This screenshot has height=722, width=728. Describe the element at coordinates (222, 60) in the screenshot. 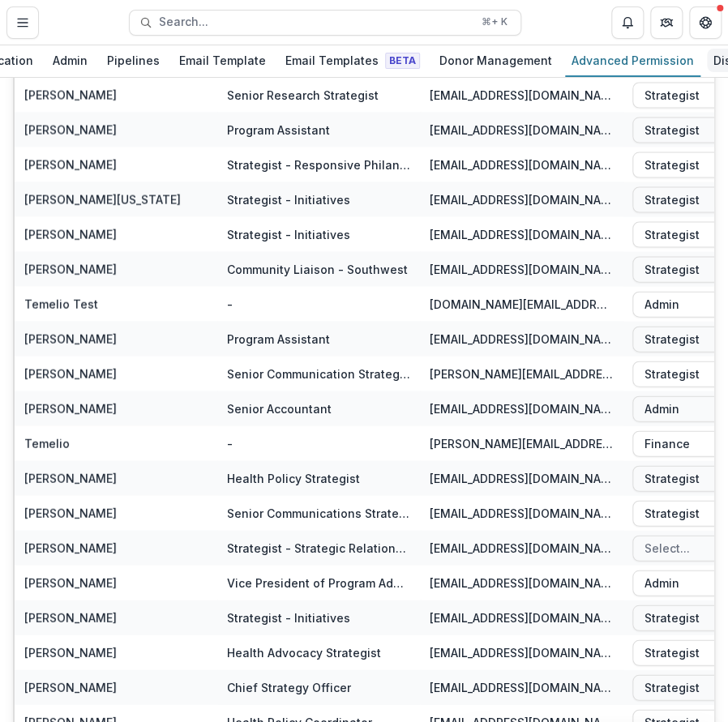

I see `div: Email Template` at that location.